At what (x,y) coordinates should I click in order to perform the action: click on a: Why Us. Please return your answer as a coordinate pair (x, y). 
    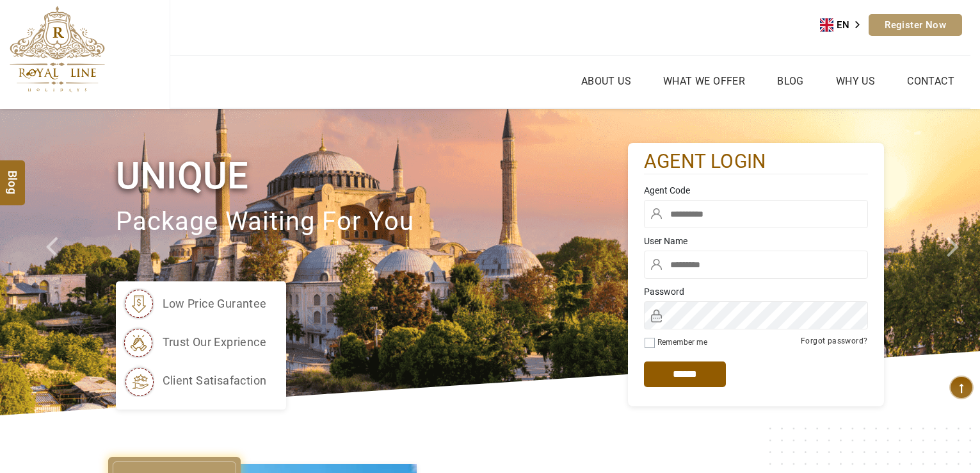
    Looking at the image, I should click on (855, 81).